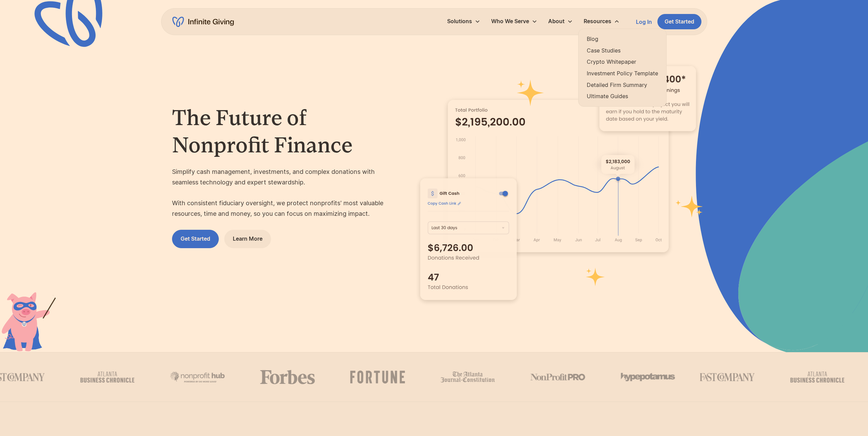 Image resolution: width=868 pixels, height=436 pixels. Describe the element at coordinates (622, 62) in the screenshot. I see `a: Crypto Whitepaper` at that location.